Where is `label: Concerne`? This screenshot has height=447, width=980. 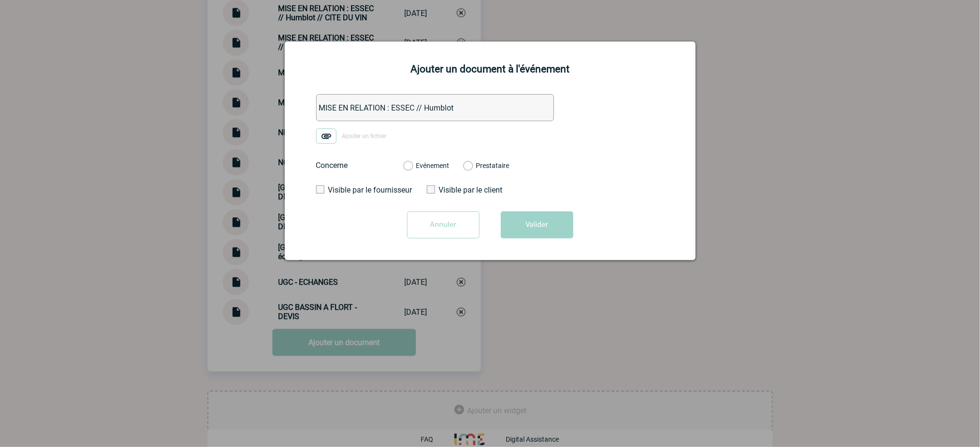
label: Concerne is located at coordinates (355, 165).